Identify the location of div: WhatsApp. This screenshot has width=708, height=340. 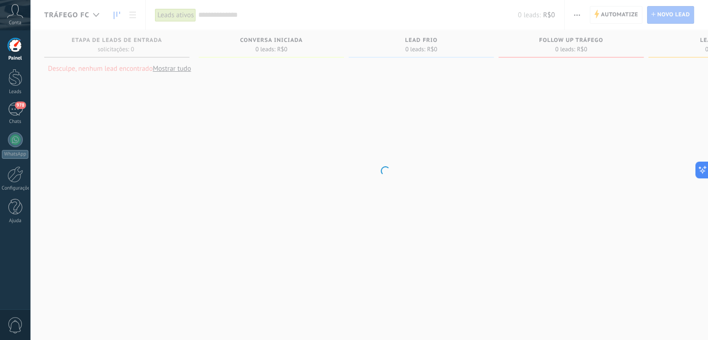
(15, 154).